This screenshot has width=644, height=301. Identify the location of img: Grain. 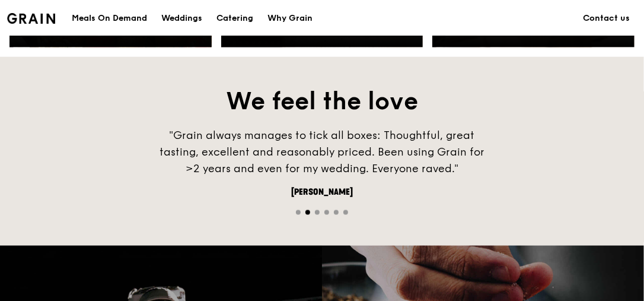
(31, 18).